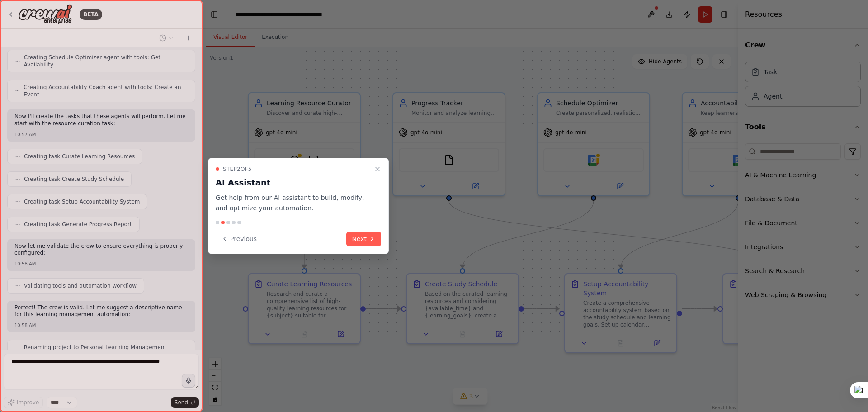 The height and width of the screenshot is (412, 868). What do you see at coordinates (214, 14) in the screenshot?
I see `button: Hide left sidebar` at bounding box center [214, 14].